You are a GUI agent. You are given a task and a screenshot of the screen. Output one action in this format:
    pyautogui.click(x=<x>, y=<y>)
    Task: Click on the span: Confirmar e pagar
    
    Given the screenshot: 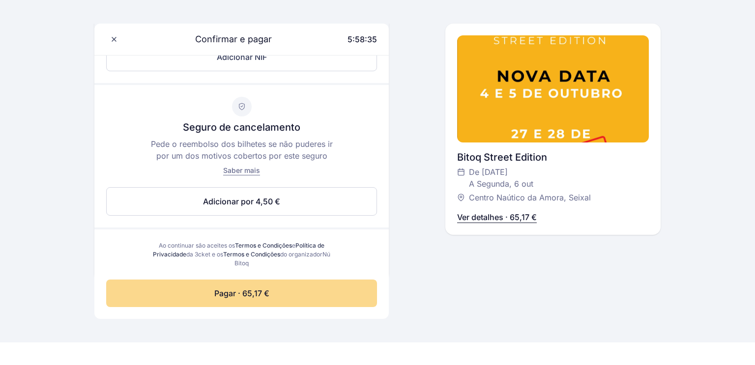 What is the action you would take?
    pyautogui.click(x=227, y=39)
    